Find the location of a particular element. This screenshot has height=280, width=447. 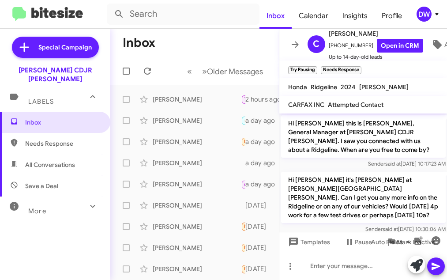

div: Inbound Call is located at coordinates (243, 184).